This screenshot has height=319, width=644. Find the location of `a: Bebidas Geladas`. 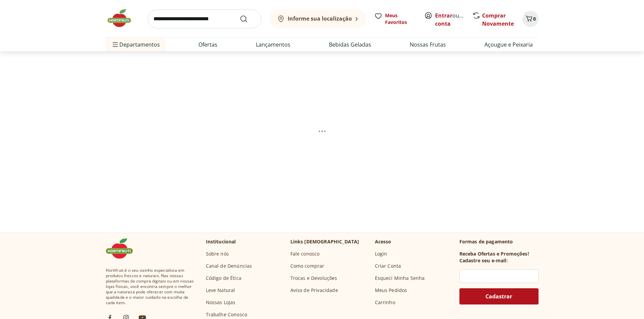

a: Bebidas Geladas is located at coordinates (349, 45).